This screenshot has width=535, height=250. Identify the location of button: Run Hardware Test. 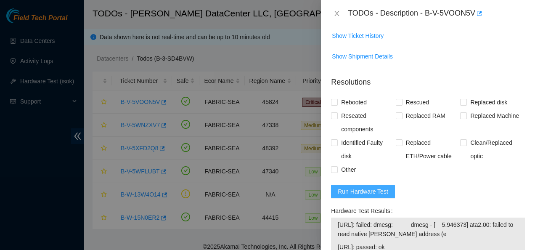
(363, 191).